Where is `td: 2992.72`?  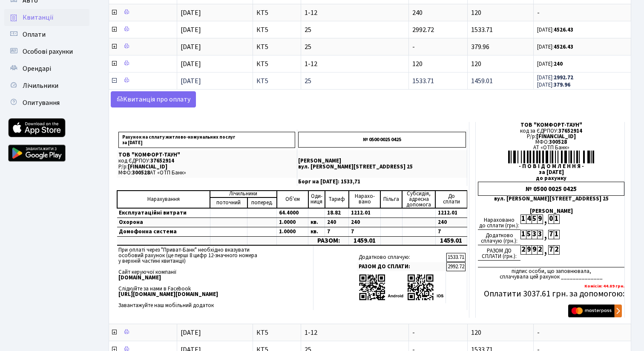
td: 2992.72 is located at coordinates (456, 267).